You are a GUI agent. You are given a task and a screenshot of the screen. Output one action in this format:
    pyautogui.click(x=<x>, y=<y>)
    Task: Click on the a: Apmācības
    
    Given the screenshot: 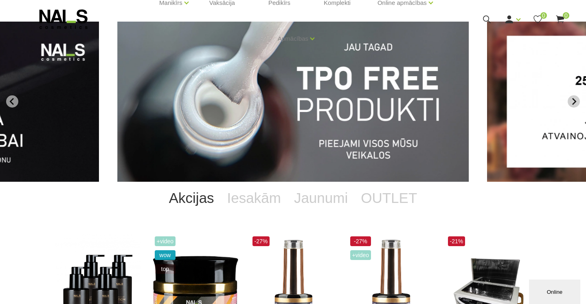 What is the action you would take?
    pyautogui.click(x=293, y=39)
    